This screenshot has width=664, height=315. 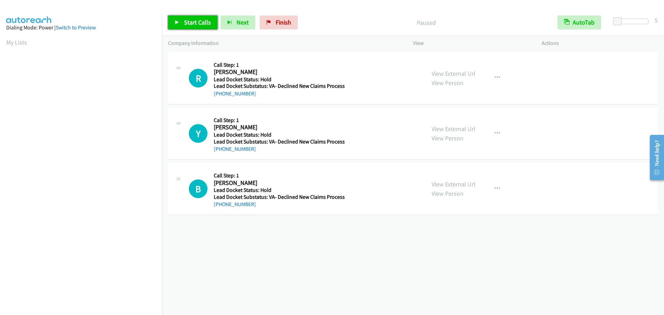 What do you see at coordinates (632, 21) in the screenshot?
I see `div: Delay between calls (in seconds)` at bounding box center [632, 21].